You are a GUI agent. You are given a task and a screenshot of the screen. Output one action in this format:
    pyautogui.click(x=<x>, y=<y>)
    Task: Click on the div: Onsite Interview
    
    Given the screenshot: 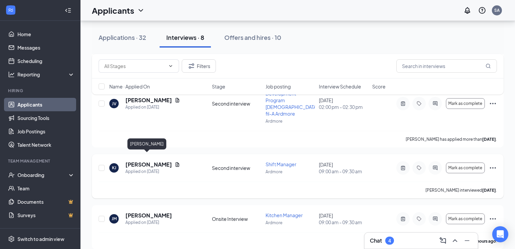 What is the action you would take?
    pyautogui.click(x=236, y=219)
    